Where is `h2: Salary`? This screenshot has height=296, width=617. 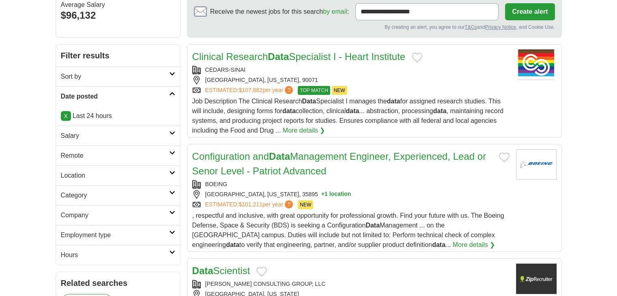 h2: Salary is located at coordinates (115, 136).